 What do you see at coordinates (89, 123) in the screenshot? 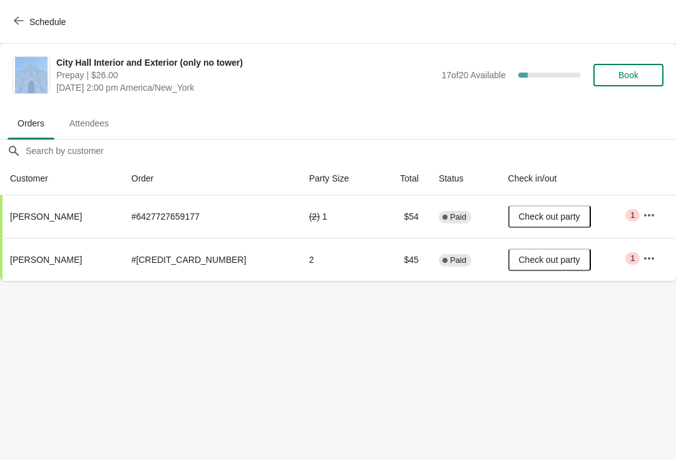
I see `span: Attendees` at bounding box center [89, 123].